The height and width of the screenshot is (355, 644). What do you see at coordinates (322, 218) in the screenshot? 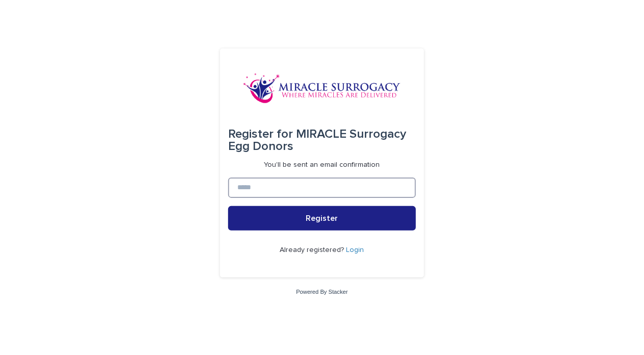
I see `span: Register` at bounding box center [322, 218].